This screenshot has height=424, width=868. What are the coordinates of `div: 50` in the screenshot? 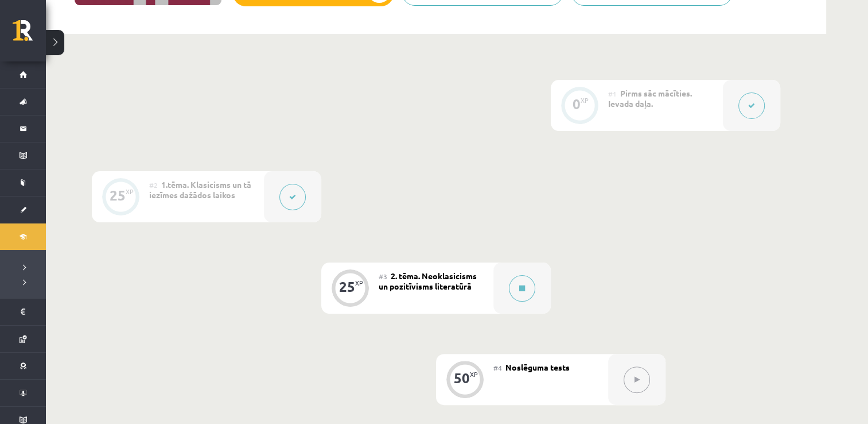 It's located at (462, 378).